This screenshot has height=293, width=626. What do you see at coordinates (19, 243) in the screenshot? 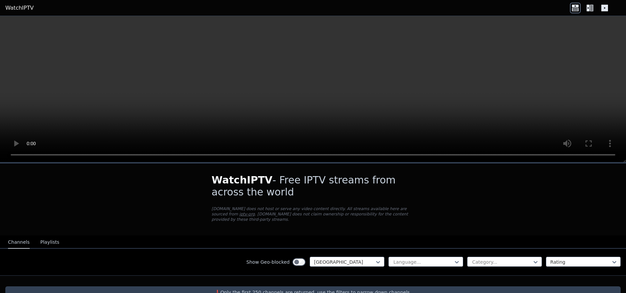
I see `button: Channels` at bounding box center [19, 243].